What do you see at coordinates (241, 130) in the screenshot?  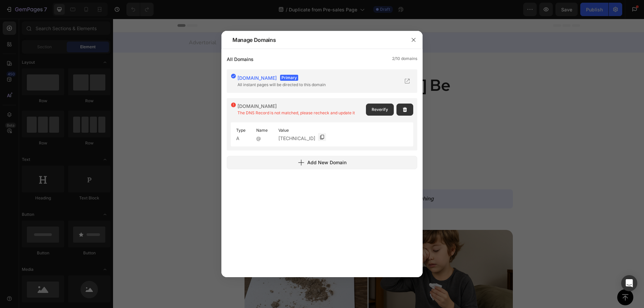 I see `span: Type` at bounding box center [241, 130].